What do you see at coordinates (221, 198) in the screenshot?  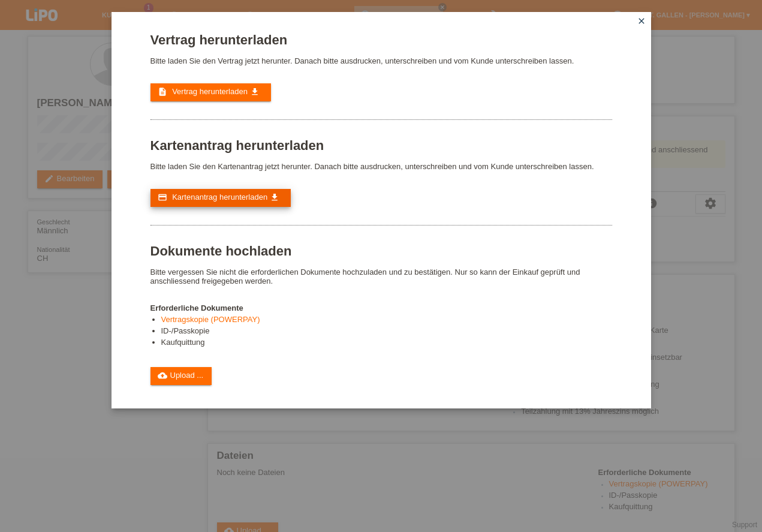 I see `a: credit_card Kartenantrag herunterladen get_app` at bounding box center [221, 198].